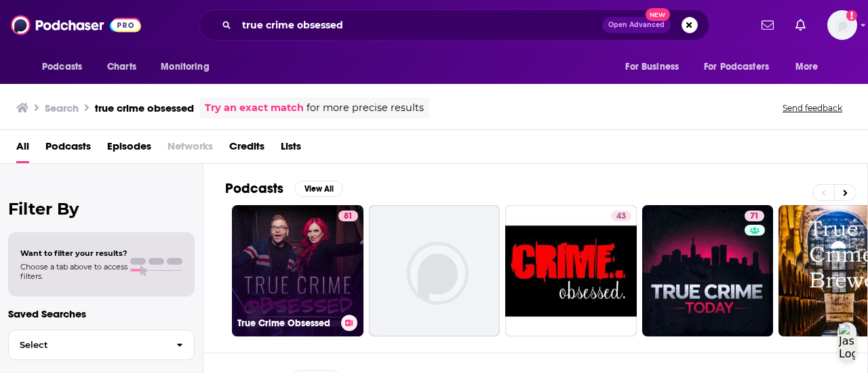 The image size is (868, 373). What do you see at coordinates (129, 149) in the screenshot?
I see `span: Episodes` at bounding box center [129, 149].